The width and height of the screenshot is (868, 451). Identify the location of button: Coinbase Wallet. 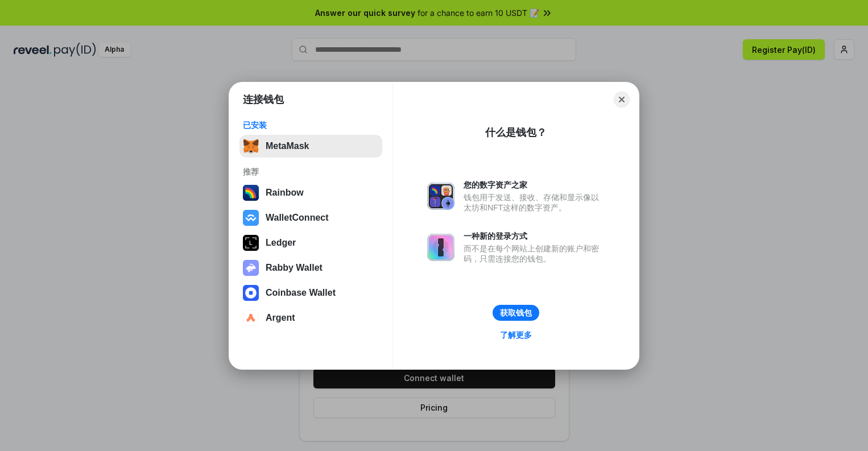
(311, 293).